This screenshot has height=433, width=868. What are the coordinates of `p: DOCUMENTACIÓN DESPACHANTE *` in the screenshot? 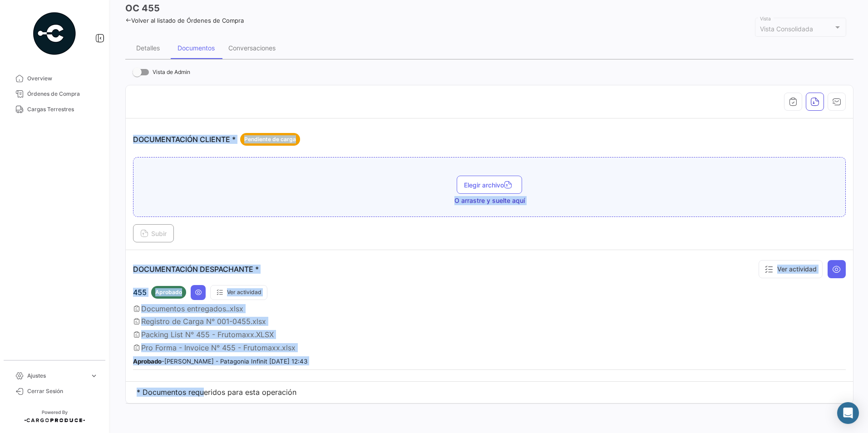 It's located at (196, 269).